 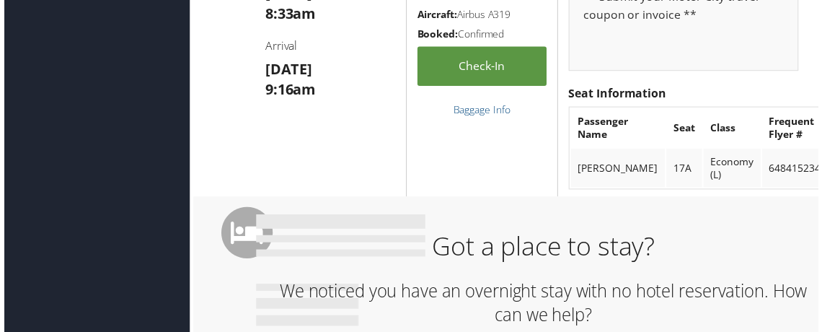 I want to click on td: 17A, so click(x=688, y=170).